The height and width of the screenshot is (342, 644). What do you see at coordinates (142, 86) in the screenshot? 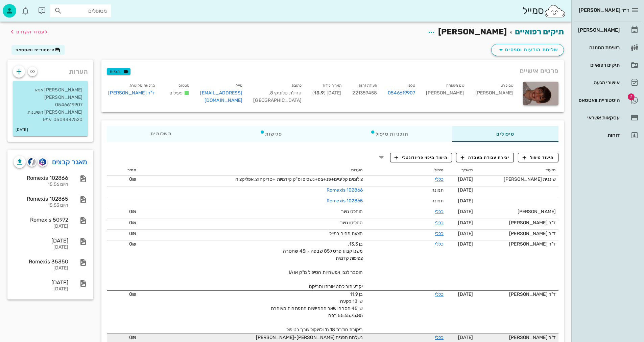
I see `small: מרפאה מקושרת` at bounding box center [142, 86].